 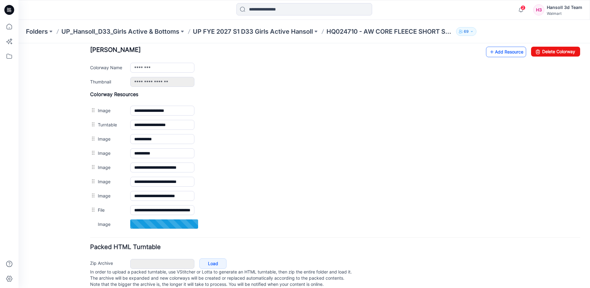 I want to click on div: H3, so click(x=539, y=10).